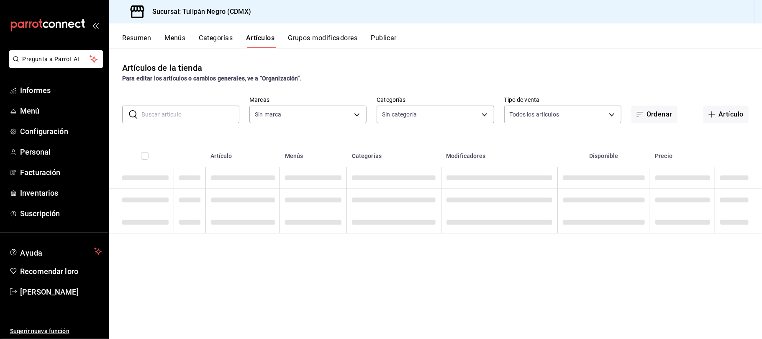  I want to click on font: Tipo de venta, so click(522, 100).